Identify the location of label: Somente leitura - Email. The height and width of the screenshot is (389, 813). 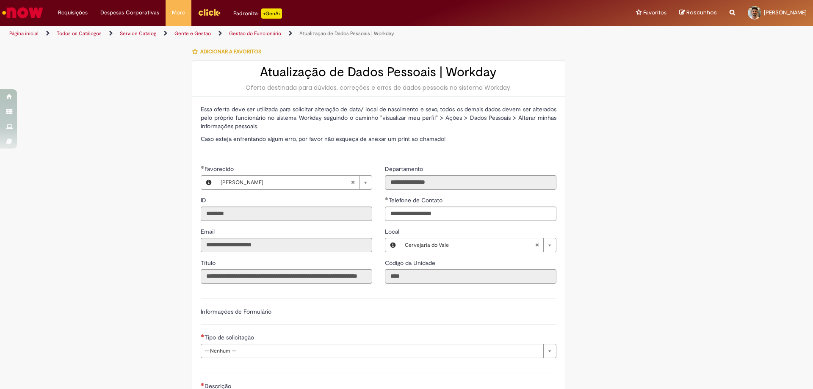
(208, 232).